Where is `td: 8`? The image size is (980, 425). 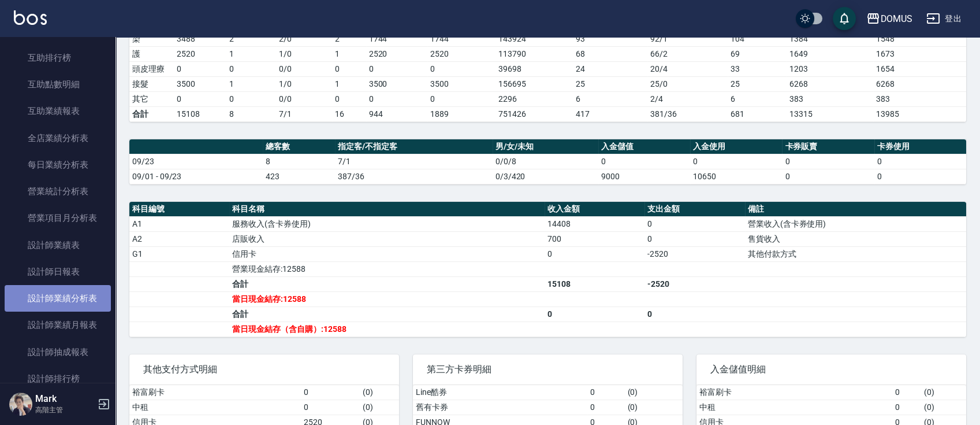
td: 8 is located at coordinates (298, 161).